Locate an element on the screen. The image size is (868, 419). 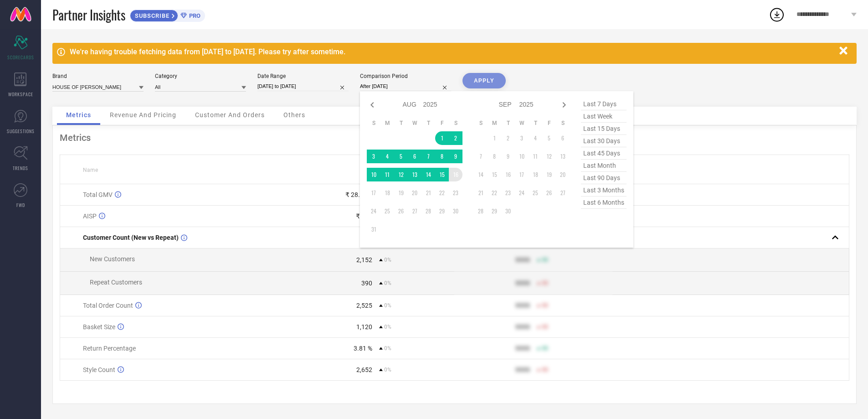
div: ₹ 28.26 L is located at coordinates (358, 194).